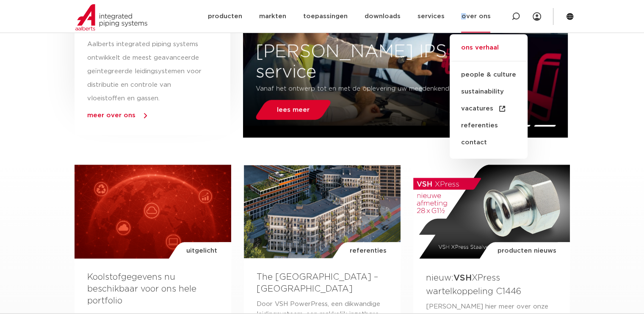 The image size is (644, 314). What do you see at coordinates (489, 109) in the screenshot?
I see `a: vacatures` at bounding box center [489, 109].